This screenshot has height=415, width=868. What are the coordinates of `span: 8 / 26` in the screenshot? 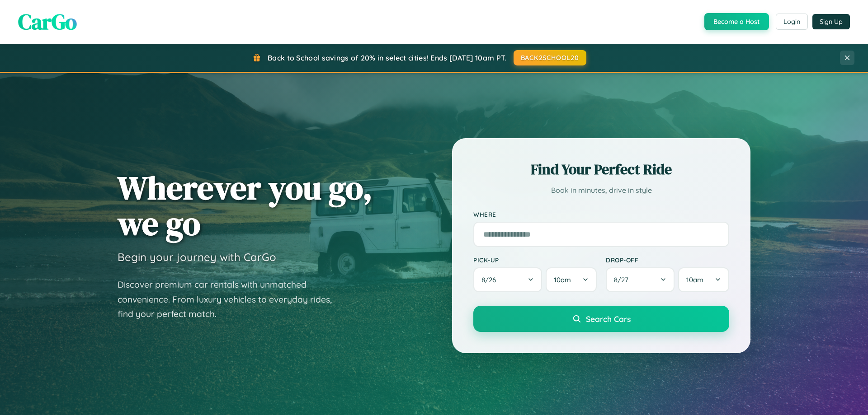 It's located at (491, 280).